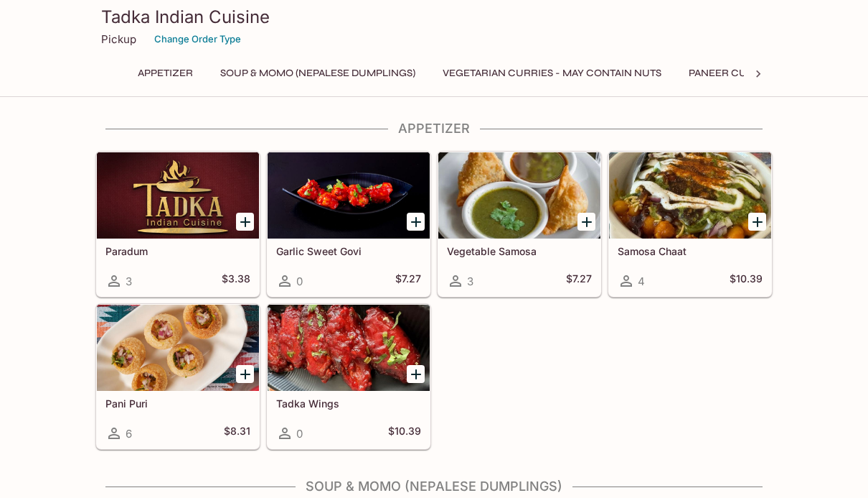  Describe the element at coordinates (349, 251) in the screenshot. I see `h5: Garlic Sweet Govi` at that location.